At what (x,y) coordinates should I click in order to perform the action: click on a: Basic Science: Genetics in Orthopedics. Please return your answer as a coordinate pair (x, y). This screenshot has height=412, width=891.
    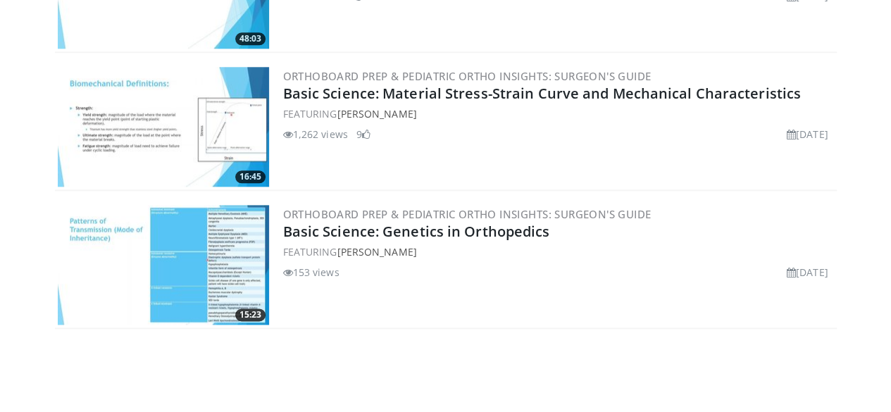
    Looking at the image, I should click on (416, 231).